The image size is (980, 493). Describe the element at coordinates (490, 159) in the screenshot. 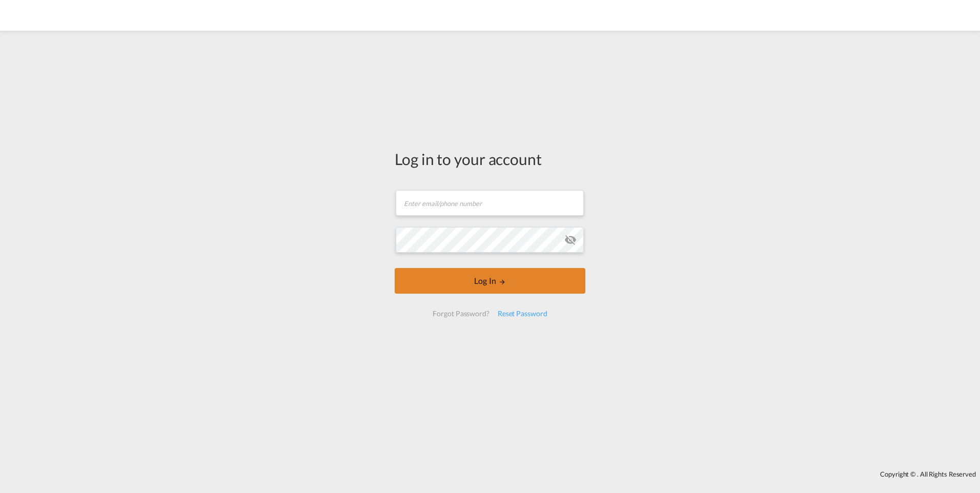

I see `div: Log in to your account` at that location.